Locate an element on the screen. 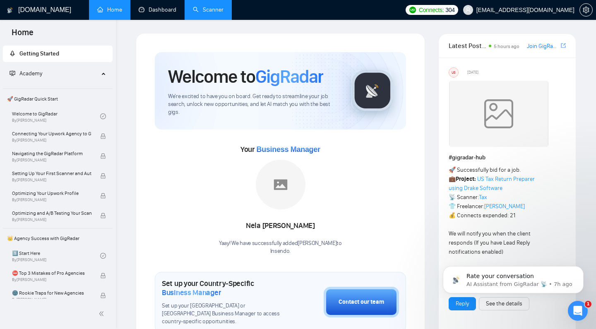  img: placeholder.png is located at coordinates (281, 185).